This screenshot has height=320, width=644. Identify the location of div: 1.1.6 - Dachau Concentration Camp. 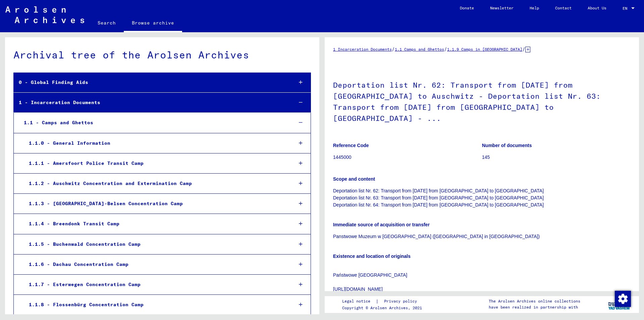
(156, 265).